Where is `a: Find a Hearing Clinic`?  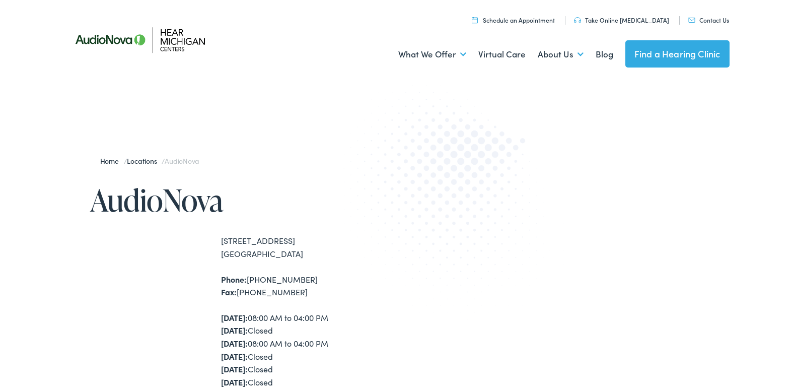
a: Find a Hearing Clinic is located at coordinates (678, 54).